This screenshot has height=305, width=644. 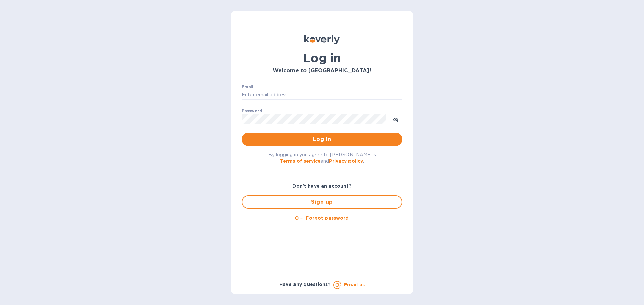 I want to click on b: Privacy policy, so click(x=345, y=161).